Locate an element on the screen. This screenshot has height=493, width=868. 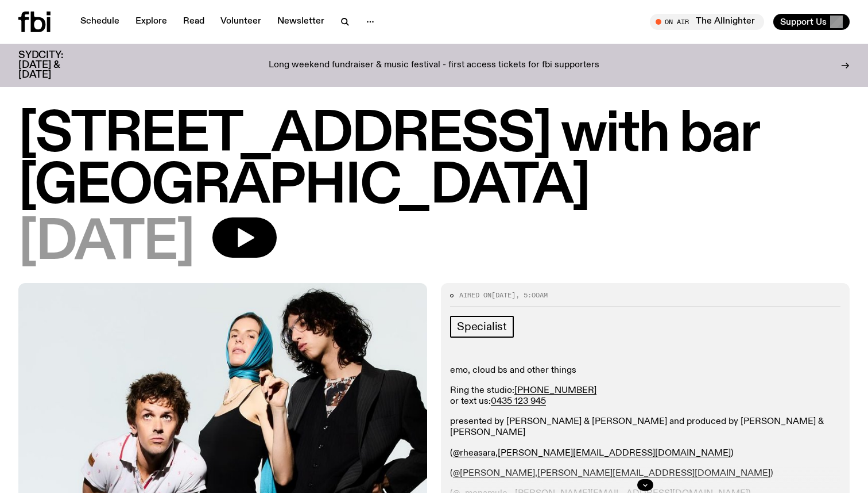
a: Schedule is located at coordinates (100, 22).